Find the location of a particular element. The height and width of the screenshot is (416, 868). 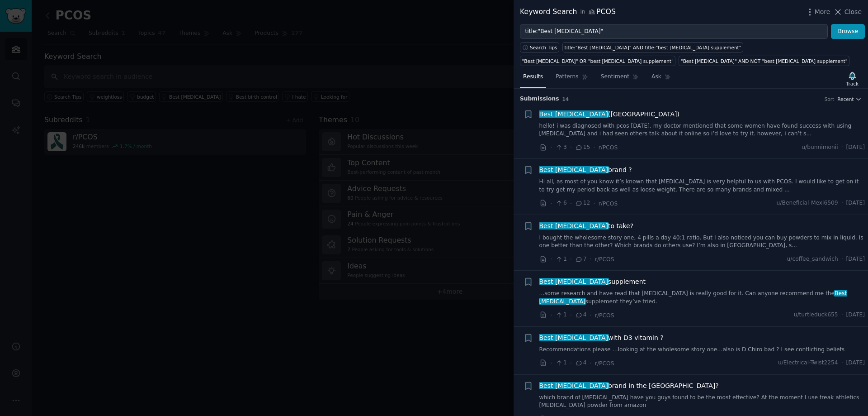

button: Track is located at coordinates (853, 79).